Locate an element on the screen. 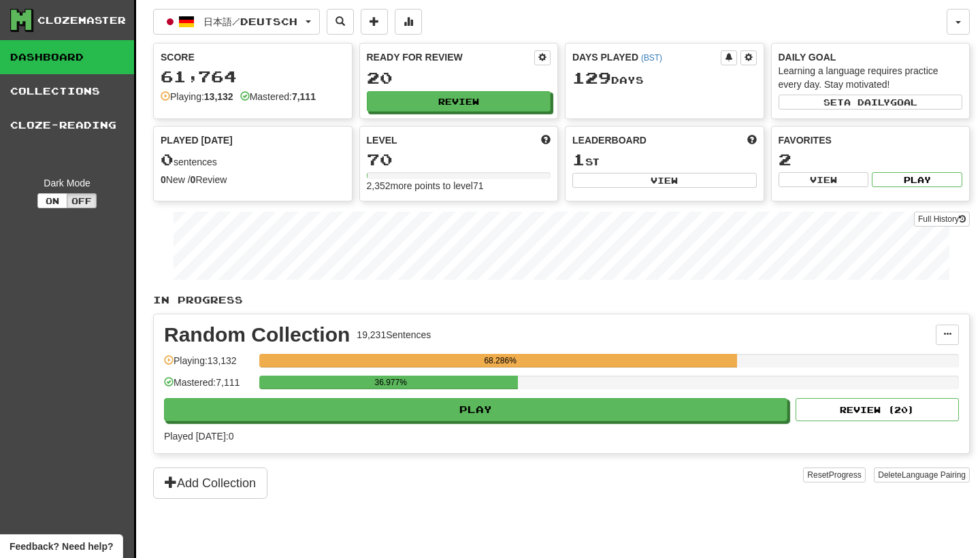 This screenshot has width=980, height=558. span: Leaderboard is located at coordinates (609, 140).